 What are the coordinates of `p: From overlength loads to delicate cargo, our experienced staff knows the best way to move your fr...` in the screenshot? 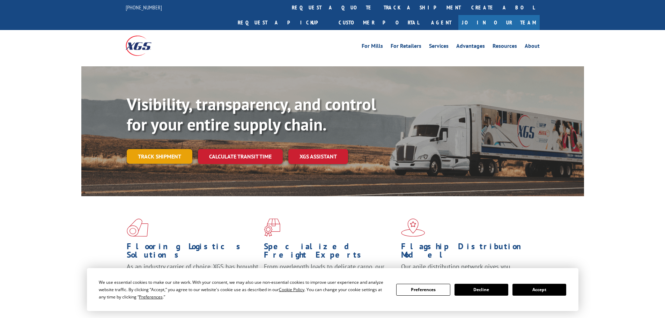 It's located at (330, 278).